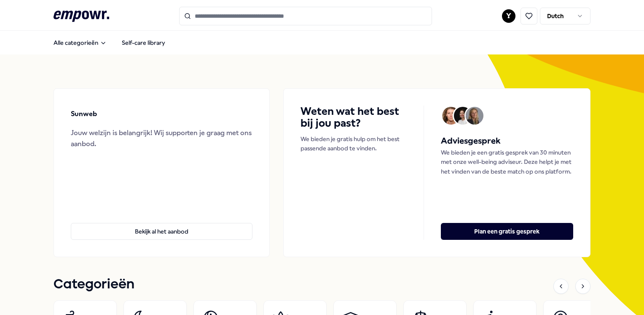 The image size is (644, 315). I want to click on button: Bekijk al het aanbod, so click(162, 231).